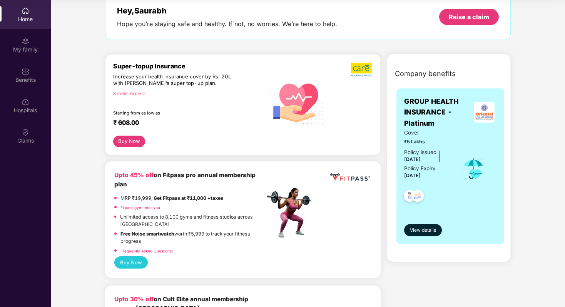 This screenshot has height=307, width=565. What do you see at coordinates (143, 94) in the screenshot?
I see `span: right` at bounding box center [143, 94].